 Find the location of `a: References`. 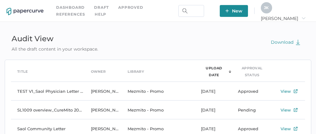

a: References is located at coordinates (71, 14).